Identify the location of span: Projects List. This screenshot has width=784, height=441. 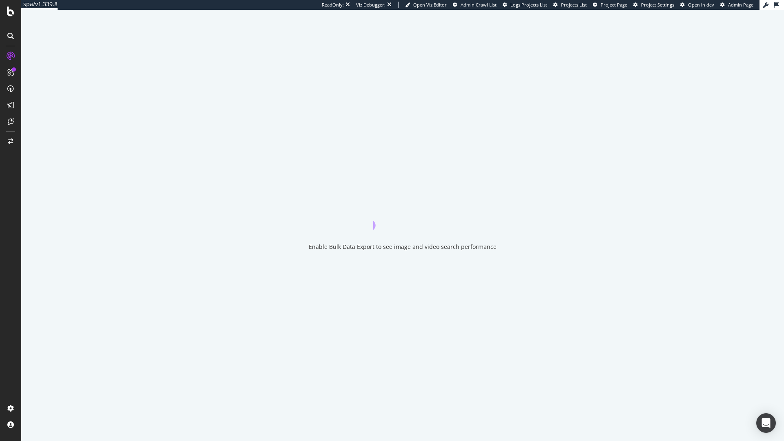
(574, 4).